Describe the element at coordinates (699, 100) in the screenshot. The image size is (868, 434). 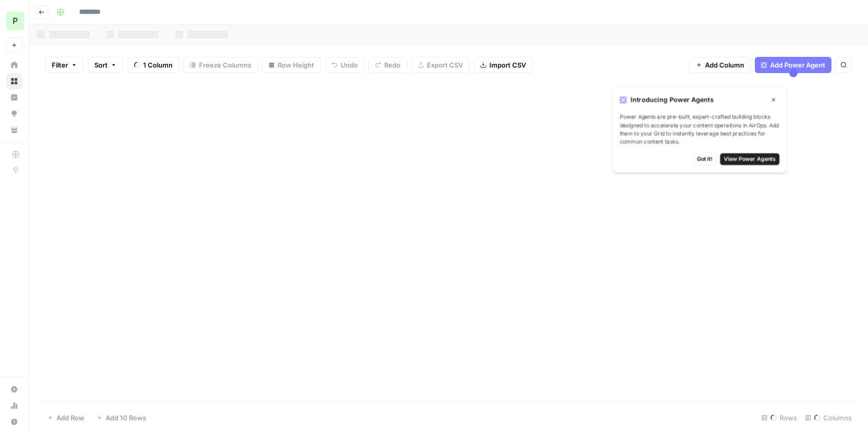
I see `div: Introducing Power Agents` at that location.